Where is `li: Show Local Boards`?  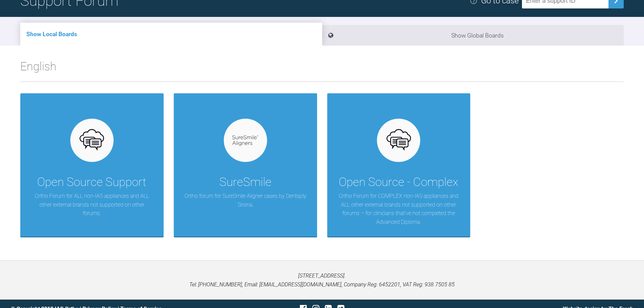
li: Show Local Boards is located at coordinates (171, 34).